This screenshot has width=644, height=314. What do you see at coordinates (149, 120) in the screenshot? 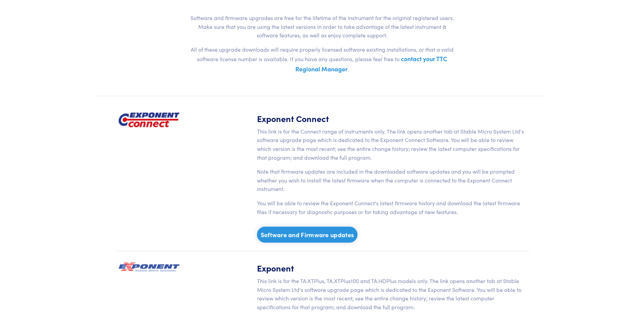
I see `img: exponent-logo.png` at bounding box center [149, 120].